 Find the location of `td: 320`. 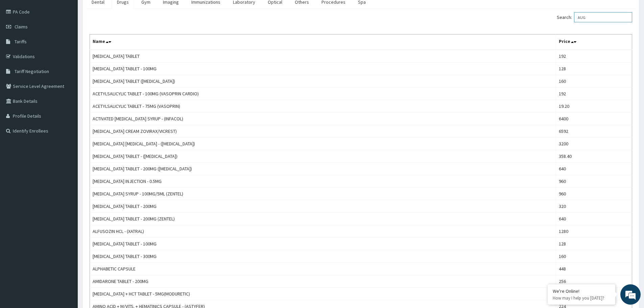

td: 320 is located at coordinates (594, 206).